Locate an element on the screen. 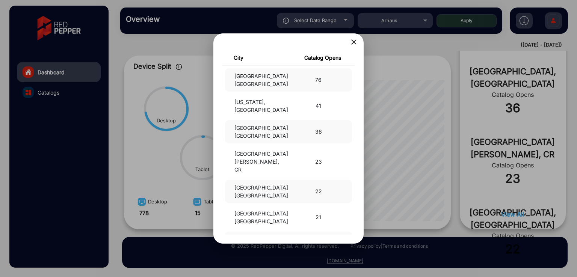 The image size is (577, 277). div: 76 is located at coordinates (318, 80).